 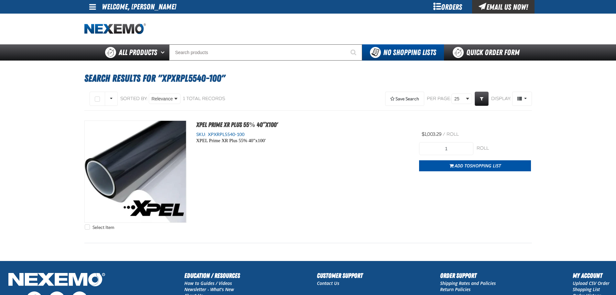 I want to click on span: No Shopping Lists, so click(x=410, y=52).